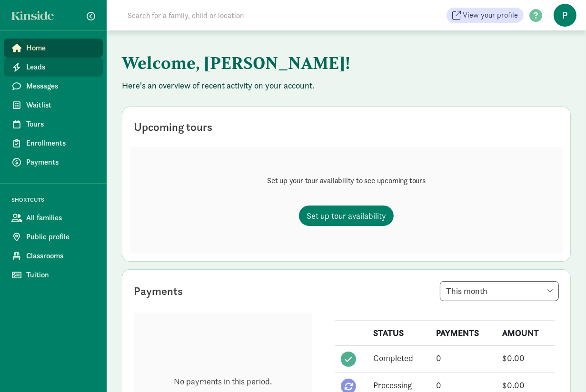 This screenshot has width=586, height=392. What do you see at coordinates (255, 15) in the screenshot?
I see `input: Search for a family, child or location` at bounding box center [255, 15].